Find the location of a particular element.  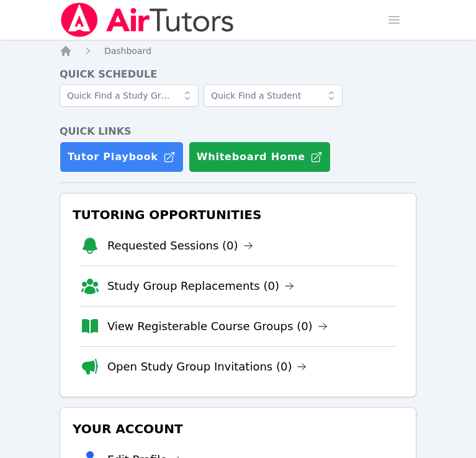

input: Quick Find a Student is located at coordinates (273, 95).